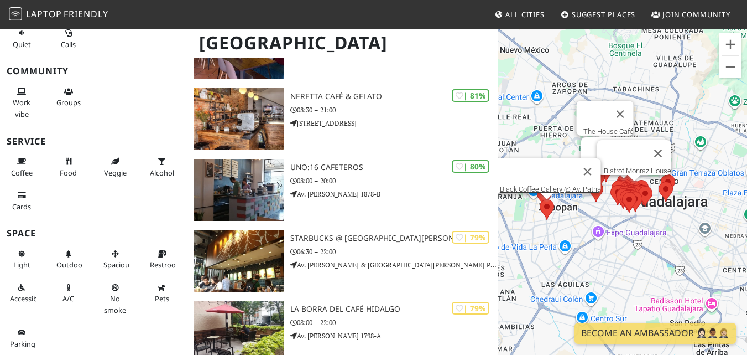 The width and height of the screenshot is (747, 355). Describe the element at coordinates (166, 264) in the screenshot. I see `span: Restroom` at that location.